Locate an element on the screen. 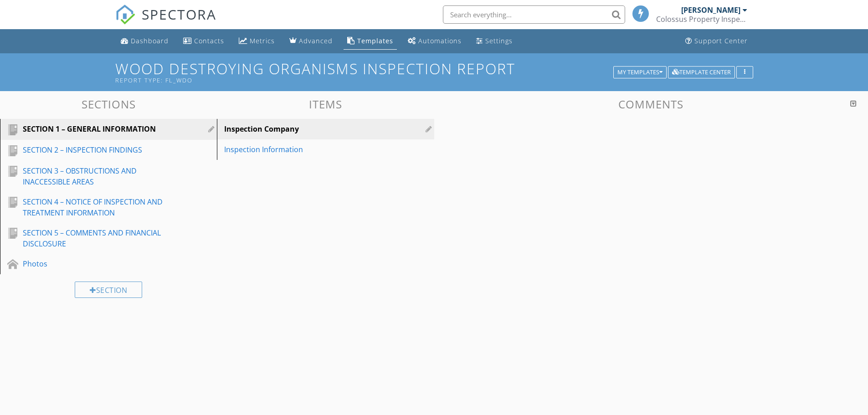 This screenshot has width=868, height=415. a: Dashboard is located at coordinates (145, 41).